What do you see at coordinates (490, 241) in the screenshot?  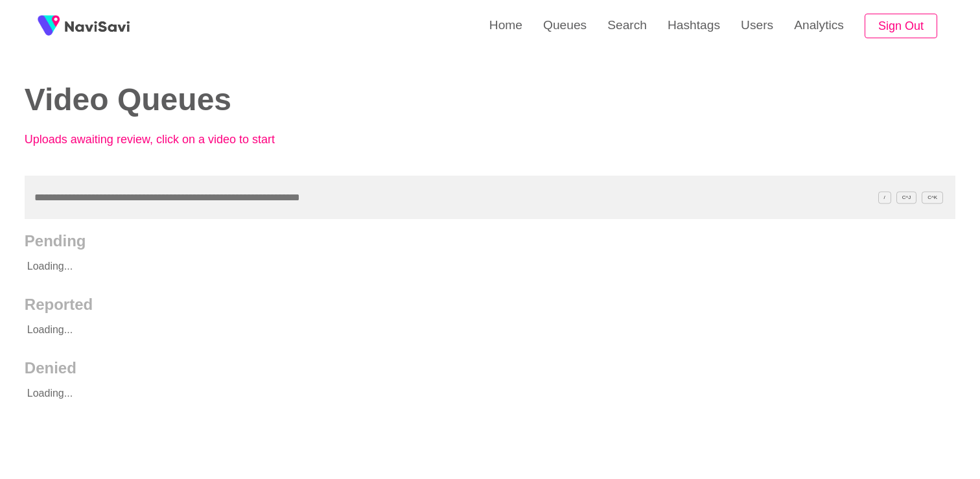 I see `h2: Pending` at bounding box center [490, 241].